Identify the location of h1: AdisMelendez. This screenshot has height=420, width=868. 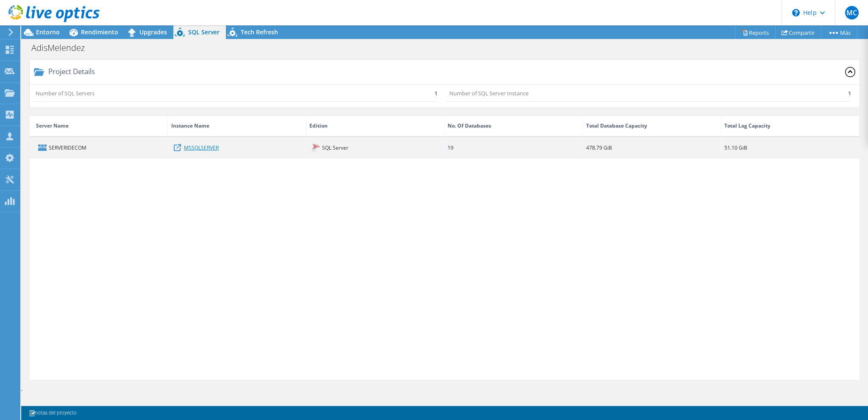
(63, 48).